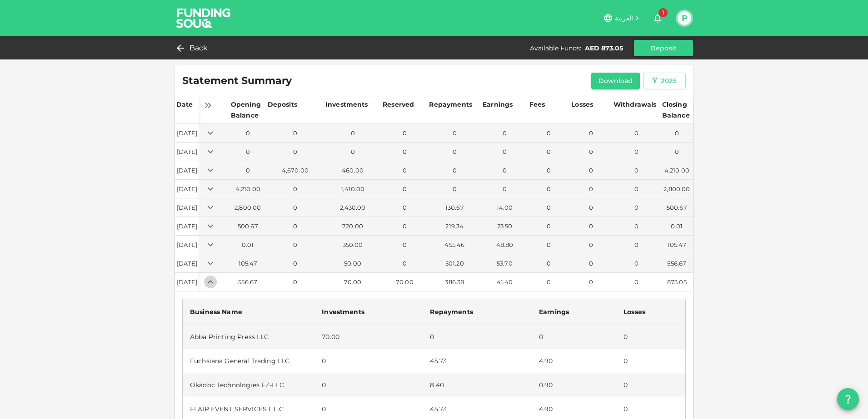 The width and height of the screenshot is (868, 419). What do you see at coordinates (848, 399) in the screenshot?
I see `button: question` at bounding box center [848, 399].